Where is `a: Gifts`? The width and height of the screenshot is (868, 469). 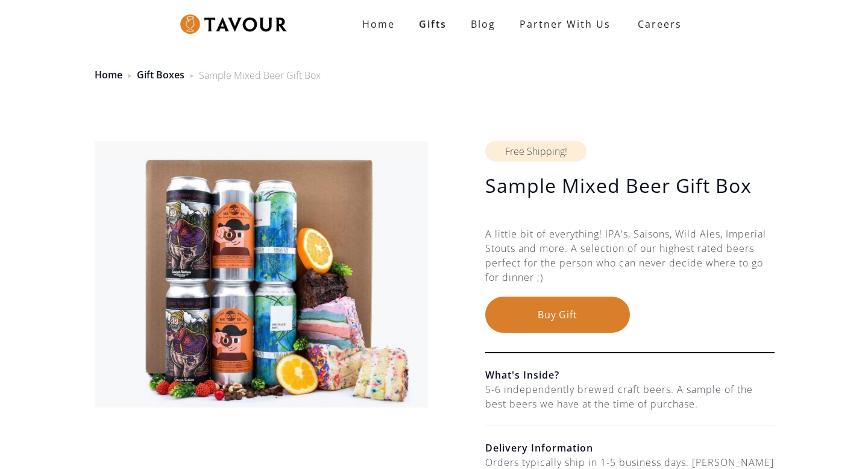 a: Gifts is located at coordinates (433, 24).